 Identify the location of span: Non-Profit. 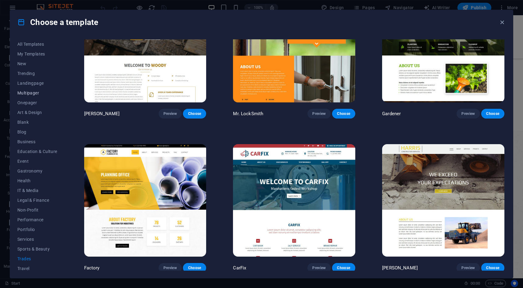
(37, 210).